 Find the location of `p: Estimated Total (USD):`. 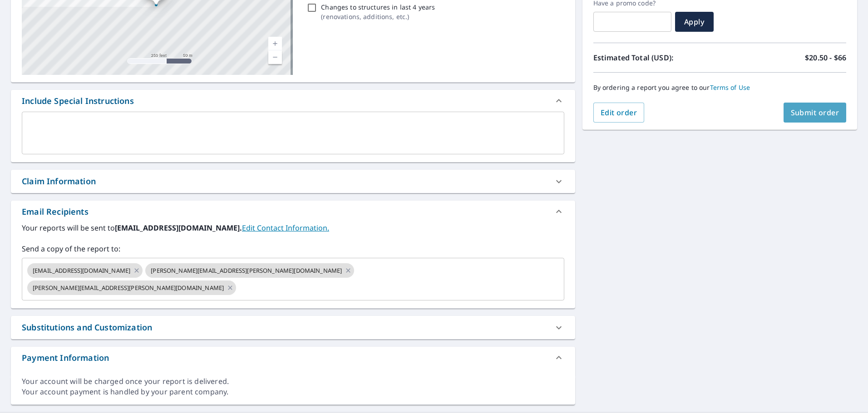

p: Estimated Total (USD): is located at coordinates (657, 58).